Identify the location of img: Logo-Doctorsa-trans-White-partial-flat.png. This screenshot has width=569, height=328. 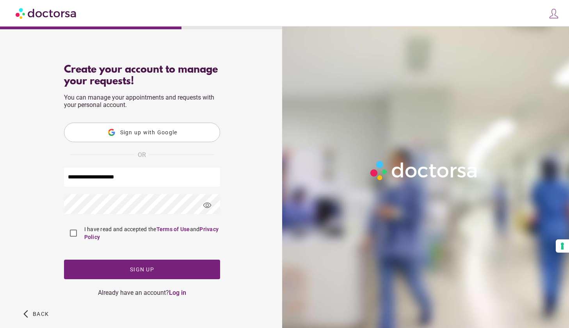
(424, 170).